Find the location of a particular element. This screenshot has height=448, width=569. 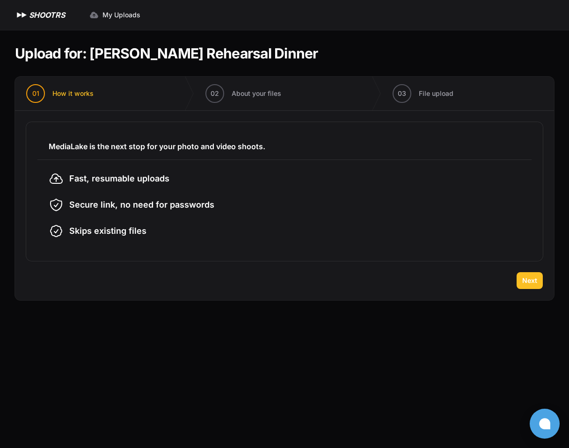

span: Fast, resumable uploads is located at coordinates (119, 179).